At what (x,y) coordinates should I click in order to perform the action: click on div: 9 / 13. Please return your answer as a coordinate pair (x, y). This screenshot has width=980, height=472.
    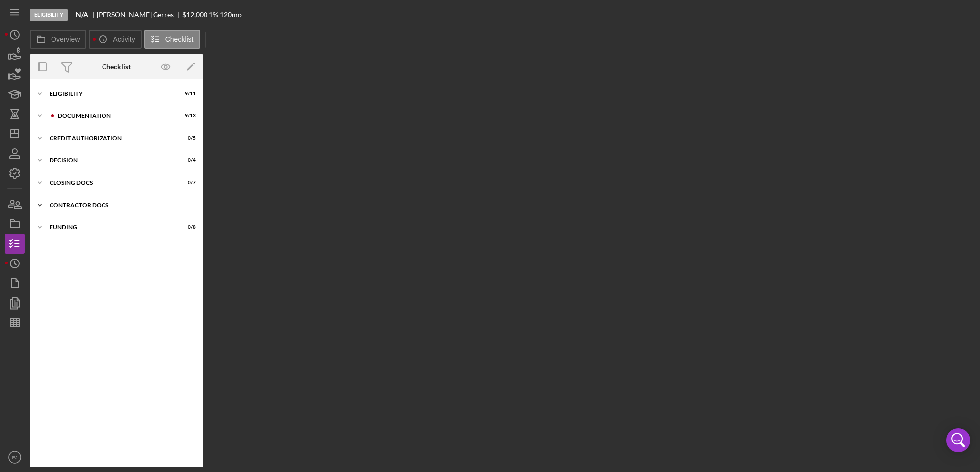
    Looking at the image, I should click on (187, 116).